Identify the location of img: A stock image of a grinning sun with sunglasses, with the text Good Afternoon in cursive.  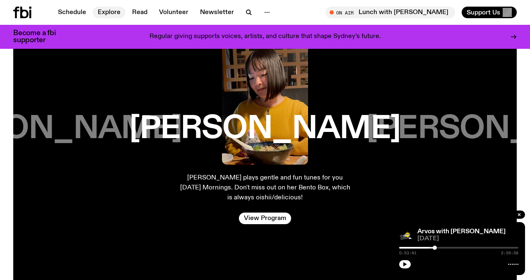
(406, 236).